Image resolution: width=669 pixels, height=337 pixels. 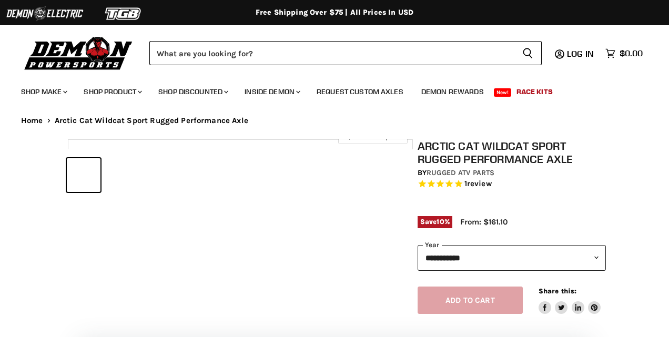 What do you see at coordinates (84, 175) in the screenshot?
I see `button: IMAGE thumbnail` at bounding box center [84, 175].